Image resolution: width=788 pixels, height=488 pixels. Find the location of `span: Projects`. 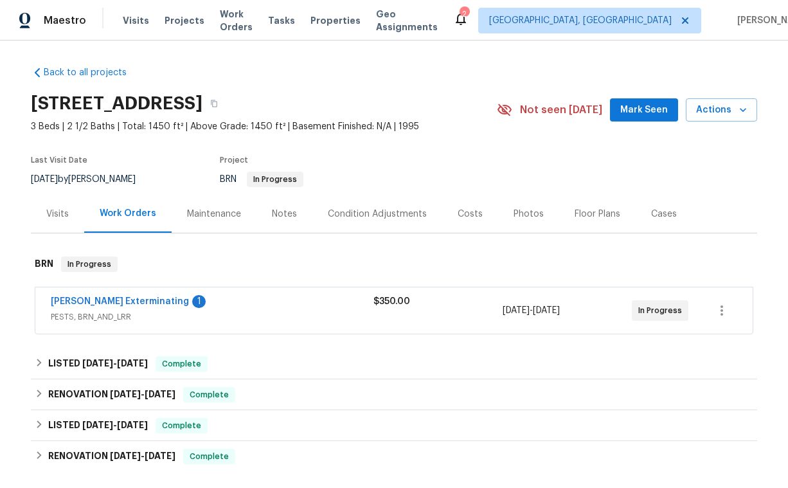

span: Projects is located at coordinates (185, 21).